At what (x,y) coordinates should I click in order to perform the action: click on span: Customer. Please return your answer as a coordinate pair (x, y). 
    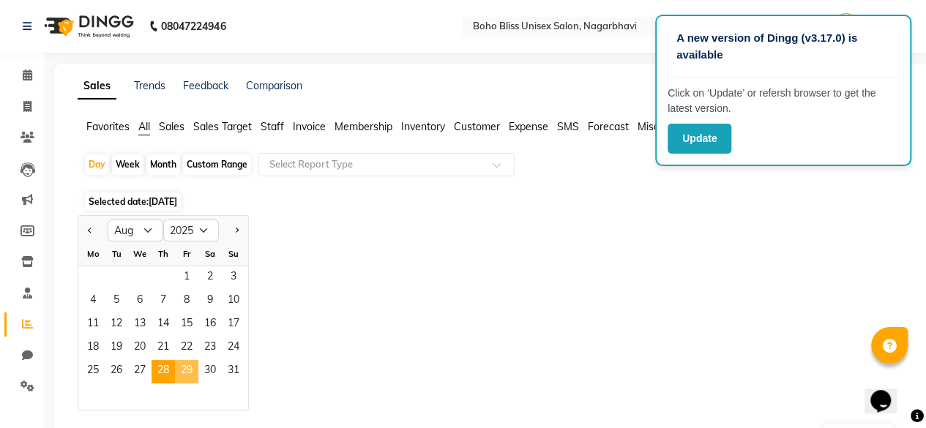
    Looking at the image, I should click on (477, 127).